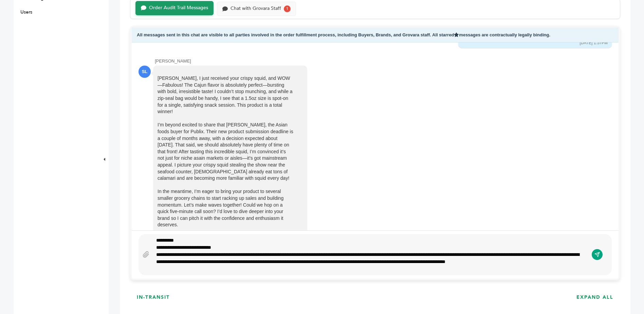  What do you see at coordinates (153, 297) in the screenshot?
I see `h3: IN-TRANSIT` at bounding box center [153, 297].